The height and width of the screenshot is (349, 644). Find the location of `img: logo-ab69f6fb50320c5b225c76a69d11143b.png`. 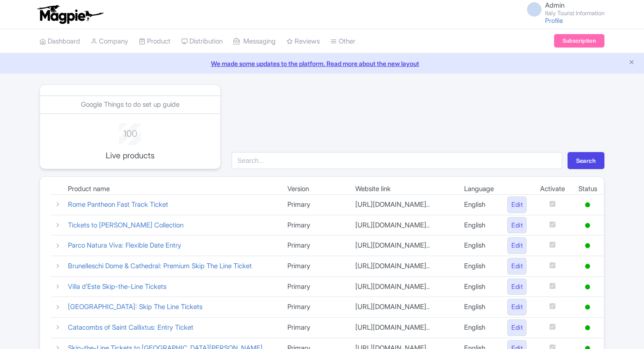

img: logo-ab69f6fb50320c5b225c76a69d11143b.png is located at coordinates (69, 14).